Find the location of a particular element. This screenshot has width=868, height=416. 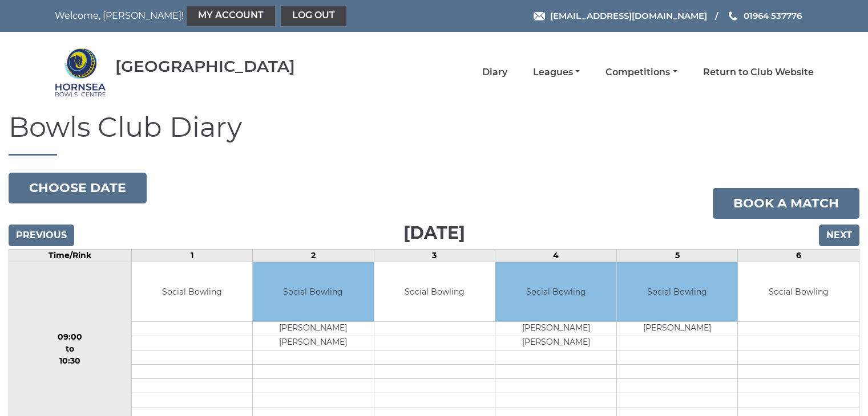

a: Competitions is located at coordinates (641, 73).